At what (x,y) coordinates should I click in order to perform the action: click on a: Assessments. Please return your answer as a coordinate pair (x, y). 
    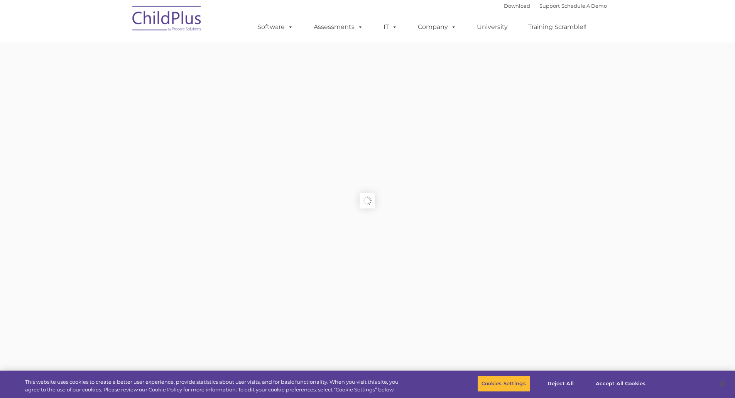
    Looking at the image, I should click on (339, 27).